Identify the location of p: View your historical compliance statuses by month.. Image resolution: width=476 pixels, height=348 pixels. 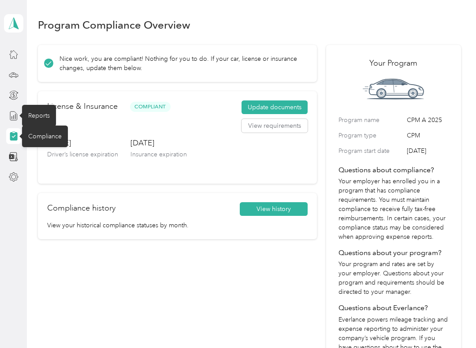
(177, 225).